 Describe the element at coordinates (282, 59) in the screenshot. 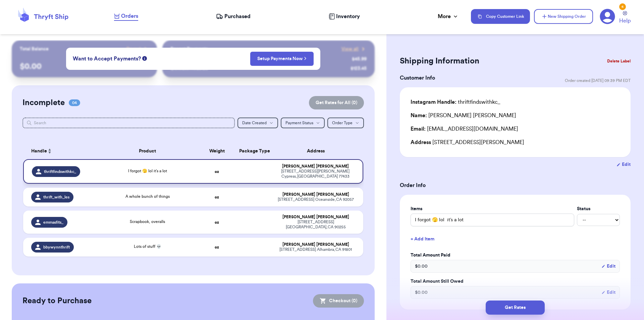

I see `a: Setup Payments Now` at that location.